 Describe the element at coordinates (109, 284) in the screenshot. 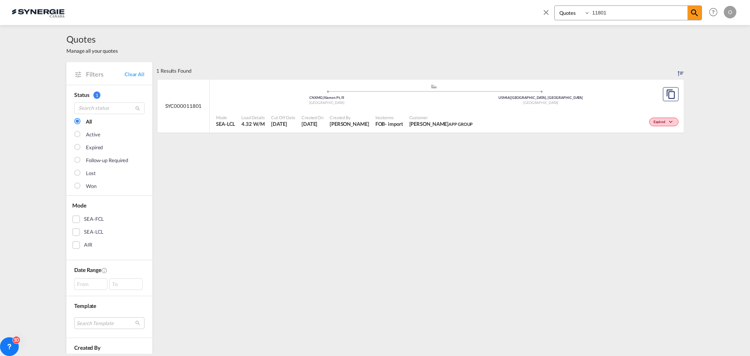

I see `span: From To` at that location.